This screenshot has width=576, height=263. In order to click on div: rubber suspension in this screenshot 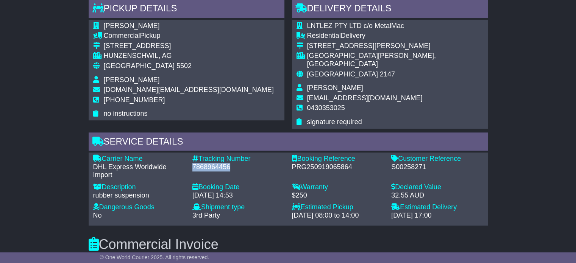, I will do `click(139, 196)`.